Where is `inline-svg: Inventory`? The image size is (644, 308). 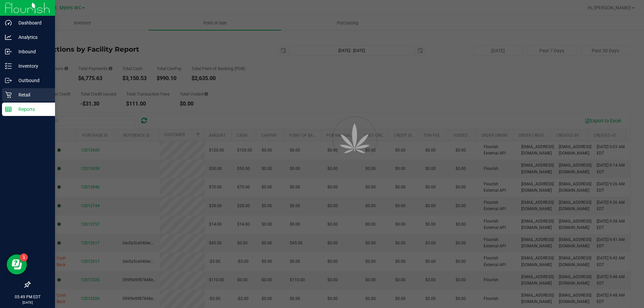
inline-svg: Inventory is located at coordinates (8, 66).